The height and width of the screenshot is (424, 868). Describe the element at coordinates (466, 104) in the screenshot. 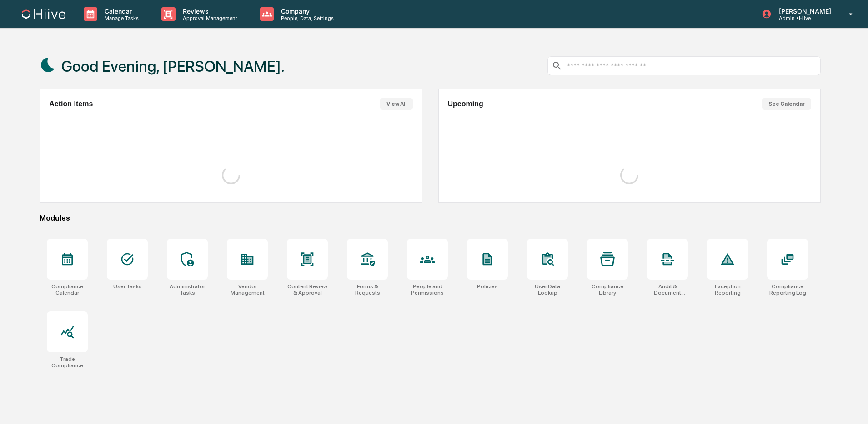

I see `h2: Upcoming` at that location.